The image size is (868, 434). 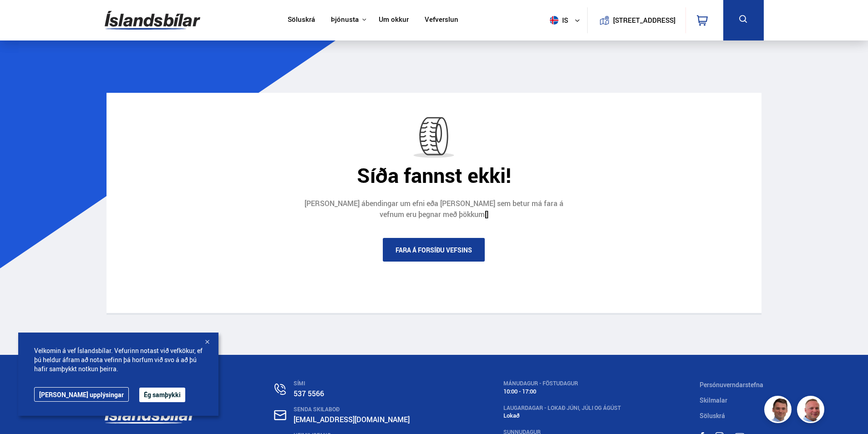 I want to click on span: is, so click(x=558, y=20).